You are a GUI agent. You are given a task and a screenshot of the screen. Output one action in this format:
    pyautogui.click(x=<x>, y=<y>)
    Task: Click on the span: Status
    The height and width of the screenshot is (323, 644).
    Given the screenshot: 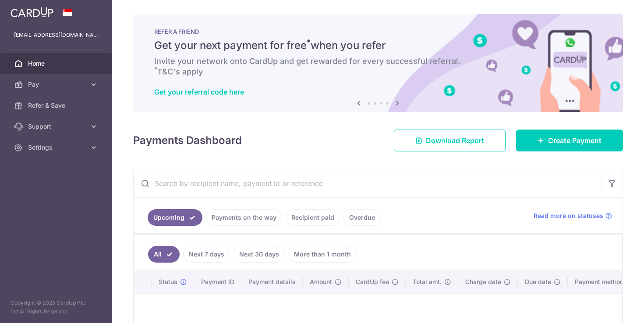 What is the action you would take?
    pyautogui.click(x=168, y=282)
    